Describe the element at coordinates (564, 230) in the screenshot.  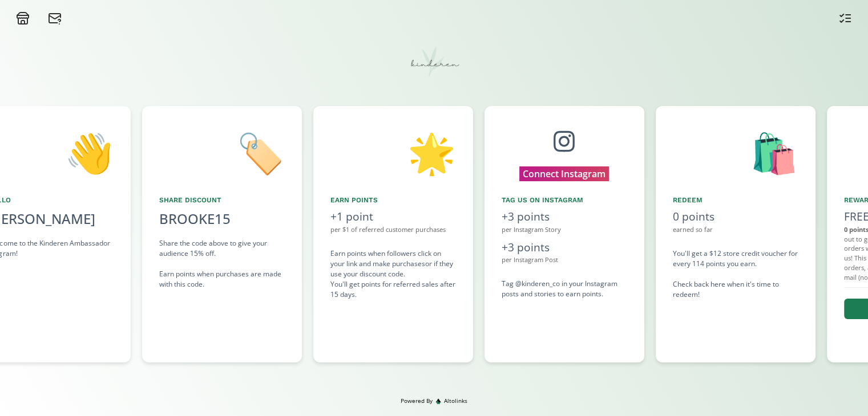
I see `div: per Instagram Story` at that location.